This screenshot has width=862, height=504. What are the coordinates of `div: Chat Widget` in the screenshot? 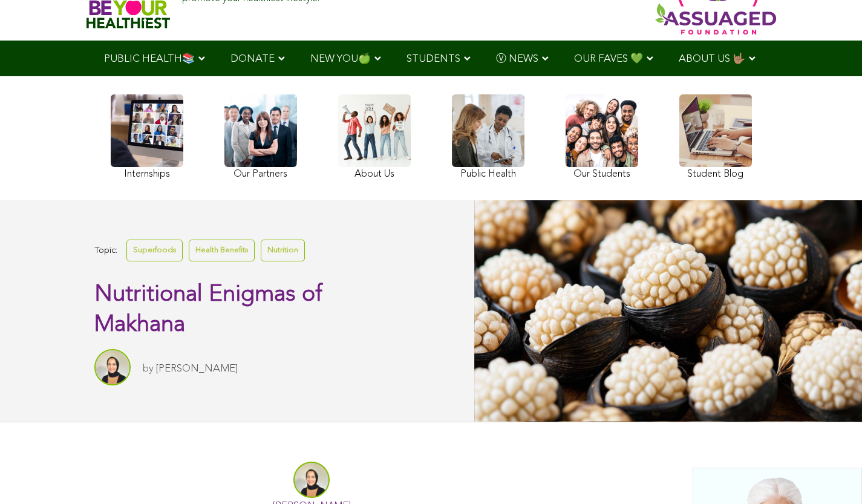 It's located at (831, 475).